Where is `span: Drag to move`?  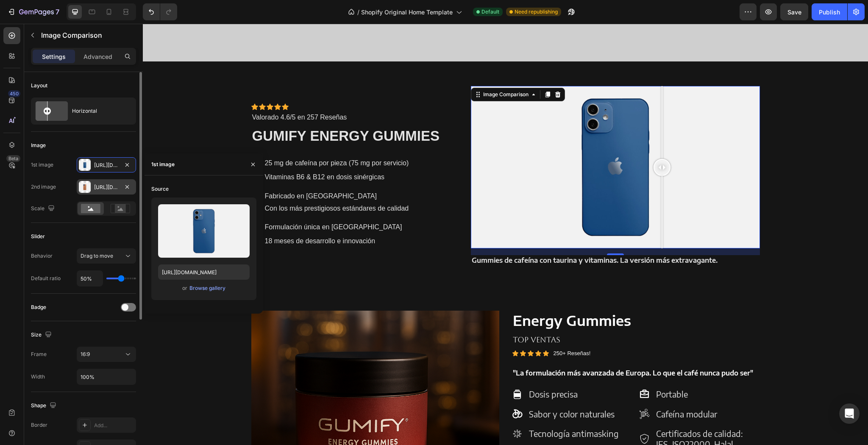
span: Drag to move is located at coordinates (96, 256).